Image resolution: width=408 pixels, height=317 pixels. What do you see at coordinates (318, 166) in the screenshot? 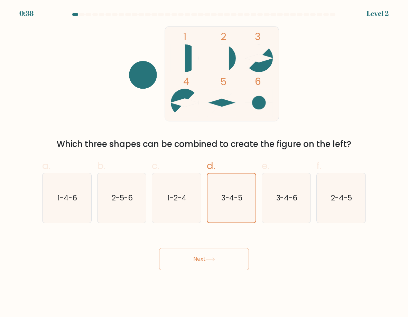
I see `span: f.` at bounding box center [318, 166].